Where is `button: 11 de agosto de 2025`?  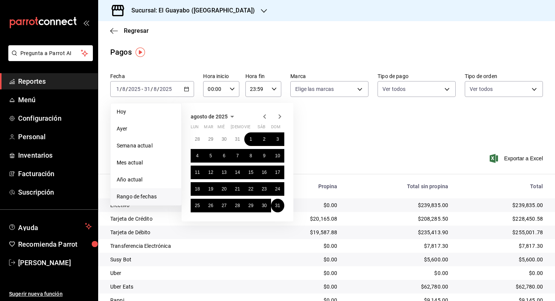 button: 11 de agosto de 2025 is located at coordinates (197, 172).